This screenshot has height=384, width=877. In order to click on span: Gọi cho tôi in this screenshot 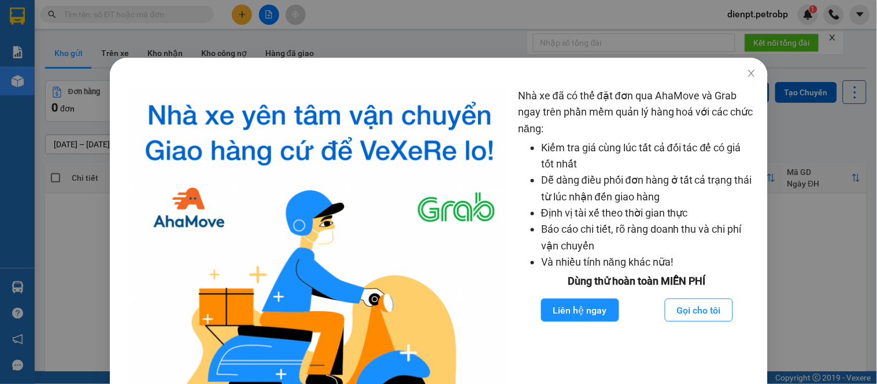, I will do `click(699, 310)`.